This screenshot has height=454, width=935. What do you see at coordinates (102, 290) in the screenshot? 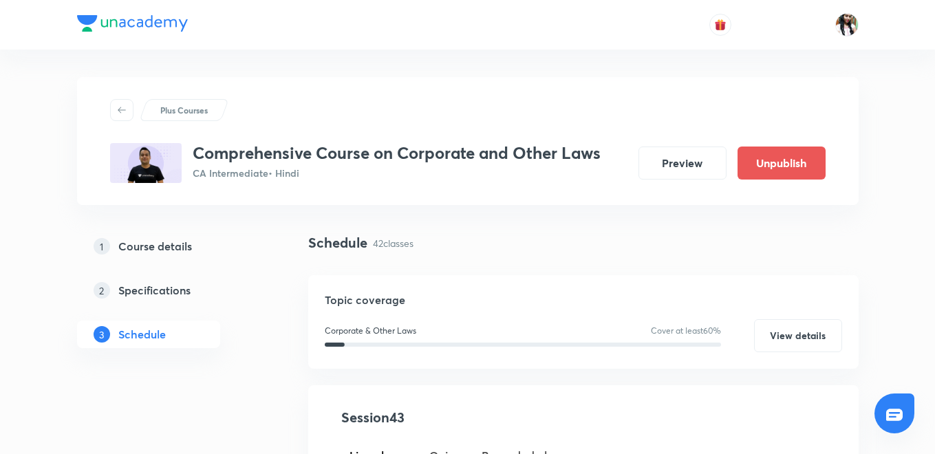
I see `p: 2` at bounding box center [102, 290].